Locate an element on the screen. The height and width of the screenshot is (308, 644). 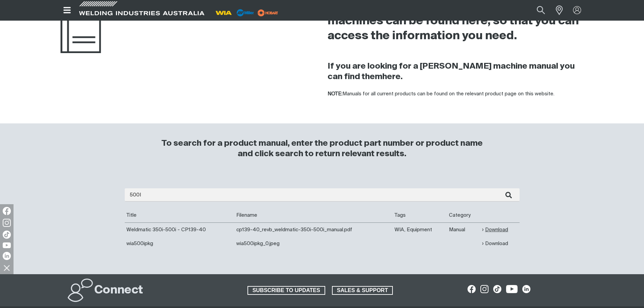
a: miller is located at coordinates (268, 13).